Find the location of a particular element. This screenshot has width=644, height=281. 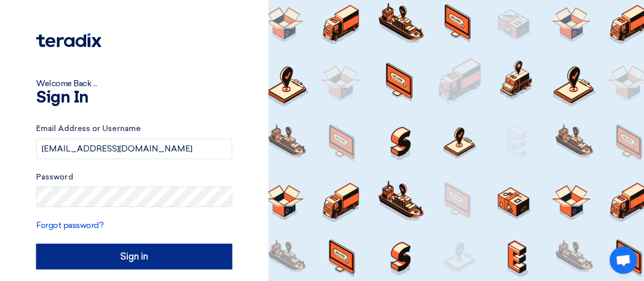

div: Open chat is located at coordinates (623, 260).